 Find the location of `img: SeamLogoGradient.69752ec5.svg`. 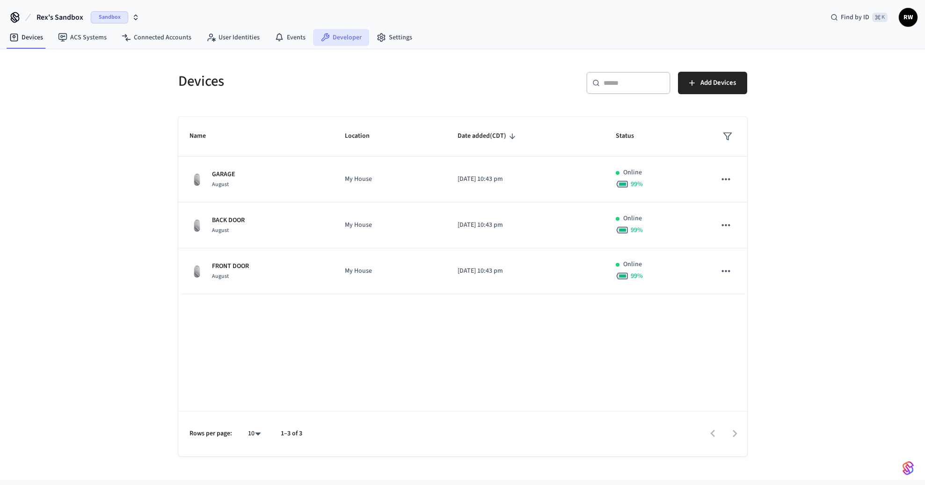

img: SeamLogoGradient.69752ec5.svg is located at coordinates (909, 468).